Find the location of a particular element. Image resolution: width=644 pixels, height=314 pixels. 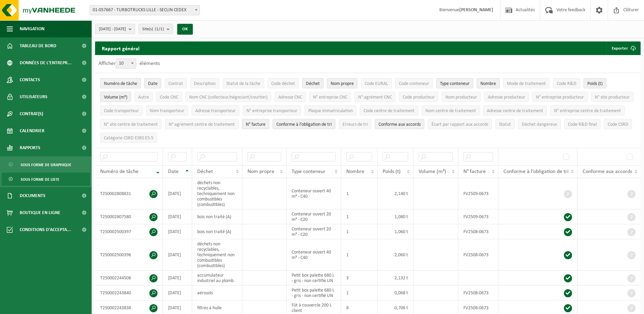

td: T250002500397 is located at coordinates (129, 232).